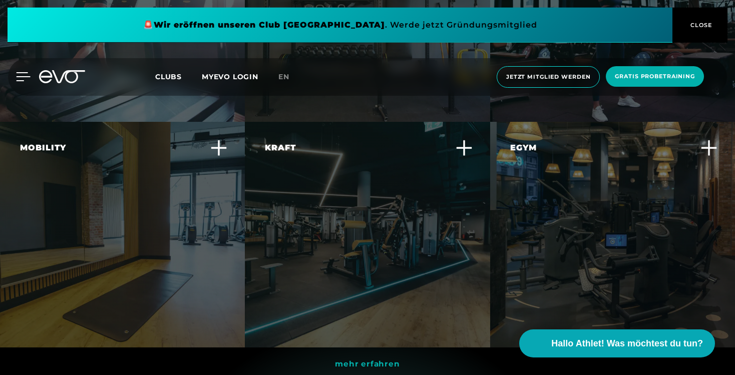 The image size is (735, 375). What do you see at coordinates (284, 77) in the screenshot?
I see `span: en` at bounding box center [284, 77].